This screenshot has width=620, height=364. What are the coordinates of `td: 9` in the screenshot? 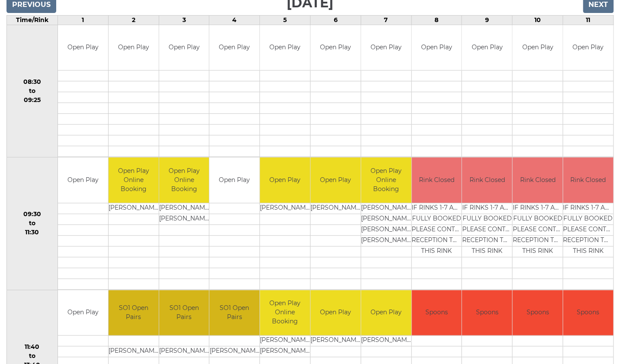 It's located at (487, 20).